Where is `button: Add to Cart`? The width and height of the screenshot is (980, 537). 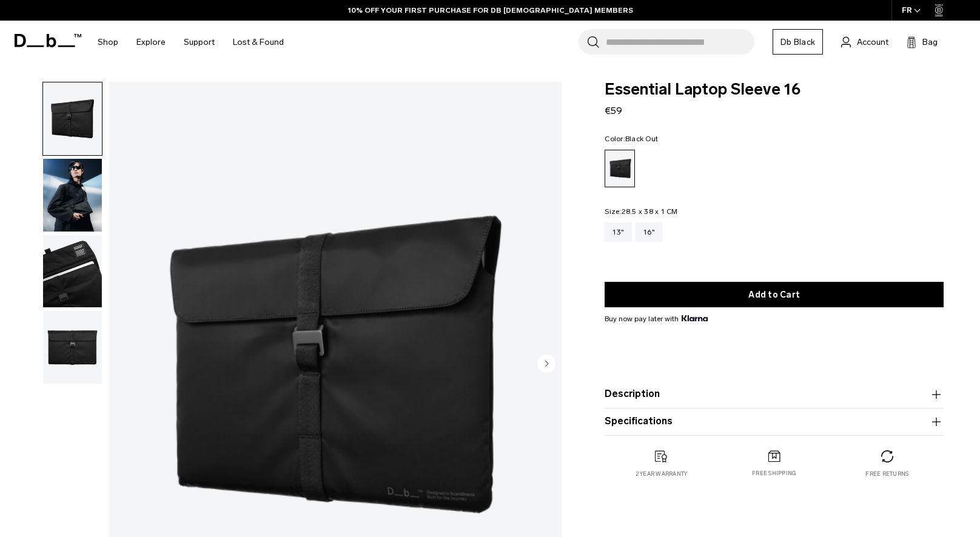
button: Add to Cart is located at coordinates (774, 295).